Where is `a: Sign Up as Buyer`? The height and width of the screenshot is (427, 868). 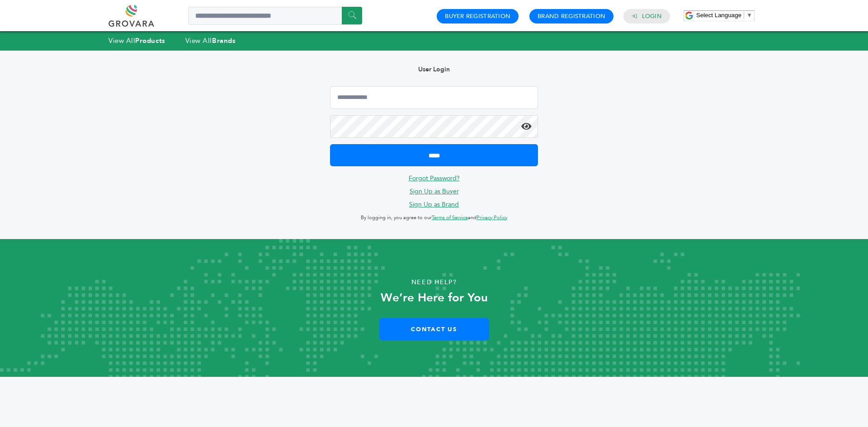
a: Sign Up as Buyer is located at coordinates (434, 191).